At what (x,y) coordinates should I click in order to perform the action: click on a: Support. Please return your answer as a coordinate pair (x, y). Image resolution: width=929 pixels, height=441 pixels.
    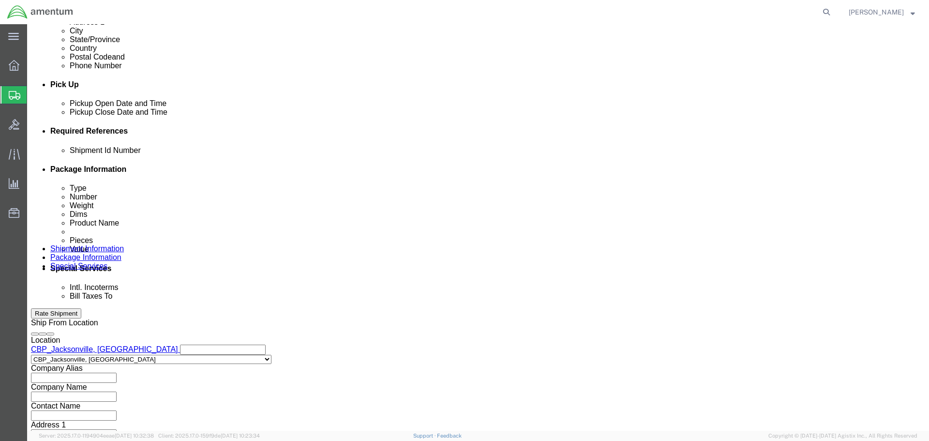
    Looking at the image, I should click on (425, 435).